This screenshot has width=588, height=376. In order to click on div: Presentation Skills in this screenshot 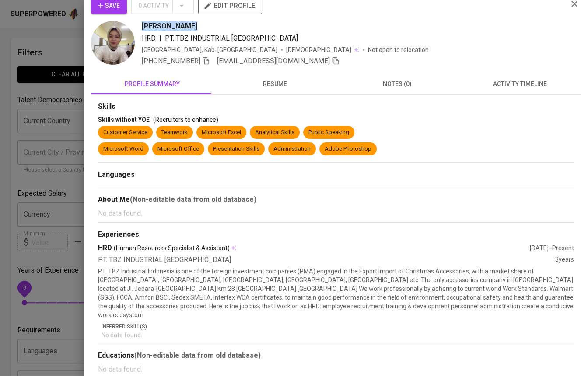, I will do `click(236, 149)`.